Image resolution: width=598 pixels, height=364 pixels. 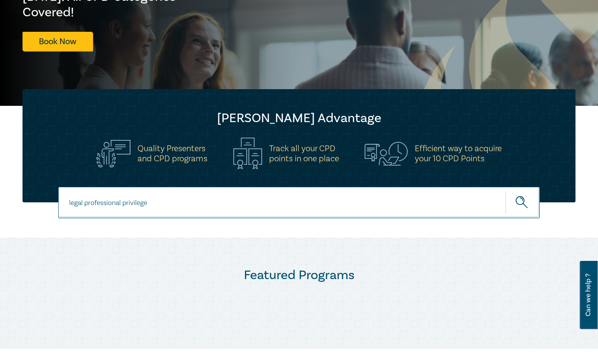 What do you see at coordinates (57, 41) in the screenshot?
I see `a: Book Now` at bounding box center [57, 41].